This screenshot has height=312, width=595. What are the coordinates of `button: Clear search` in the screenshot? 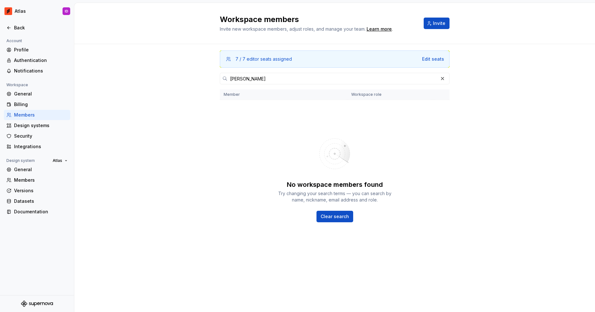 It's located at (335, 216).